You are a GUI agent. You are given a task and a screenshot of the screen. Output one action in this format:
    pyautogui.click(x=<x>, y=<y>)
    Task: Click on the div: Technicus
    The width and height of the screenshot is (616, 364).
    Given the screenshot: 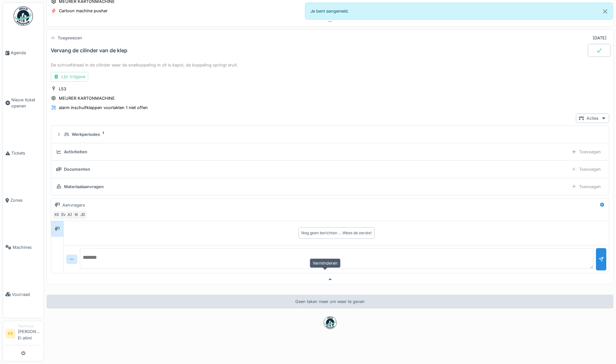 What is the action you would take?
    pyautogui.click(x=29, y=326)
    